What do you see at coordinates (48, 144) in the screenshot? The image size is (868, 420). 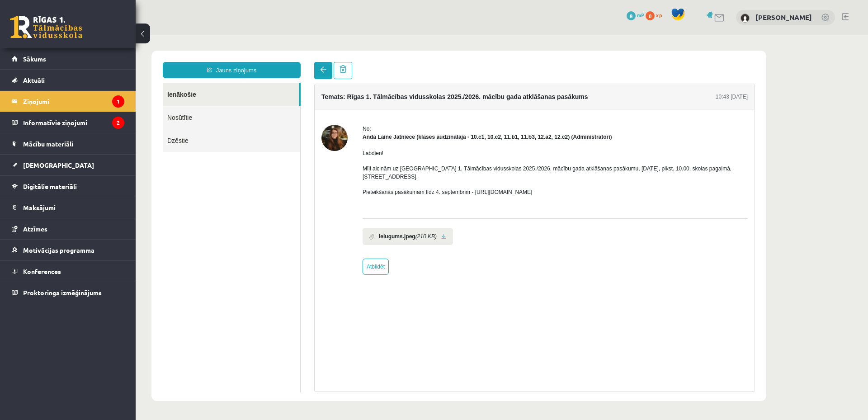 I see `span: Mācību materiāli` at bounding box center [48, 144].